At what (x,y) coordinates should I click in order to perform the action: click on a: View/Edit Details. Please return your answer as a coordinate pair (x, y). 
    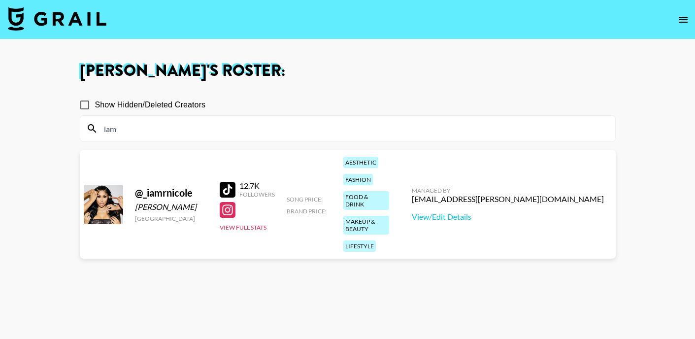
    Looking at the image, I should click on (508, 217).